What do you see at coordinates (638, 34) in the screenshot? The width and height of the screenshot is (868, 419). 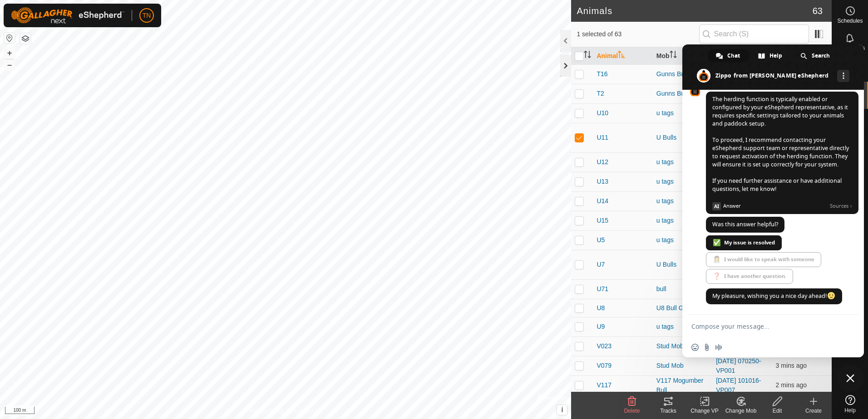 I see `span: 1 selected of 63` at bounding box center [638, 34].